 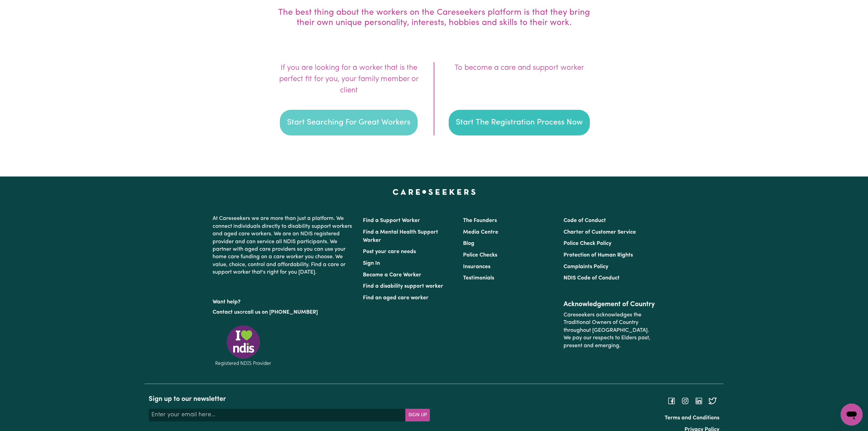 What do you see at coordinates (699, 401) in the screenshot?
I see `a: Follow Careseekers on LinkedIn` at bounding box center [699, 401].